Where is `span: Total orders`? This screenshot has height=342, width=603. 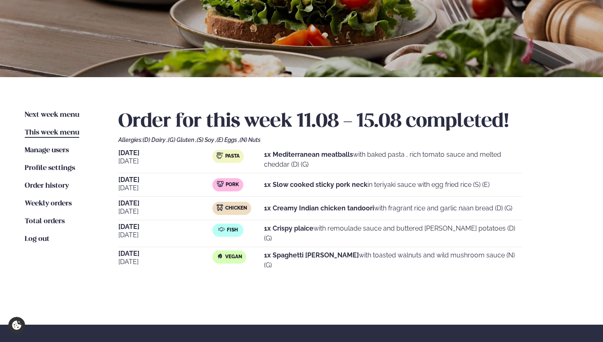
span: Total orders is located at coordinates (45, 221).